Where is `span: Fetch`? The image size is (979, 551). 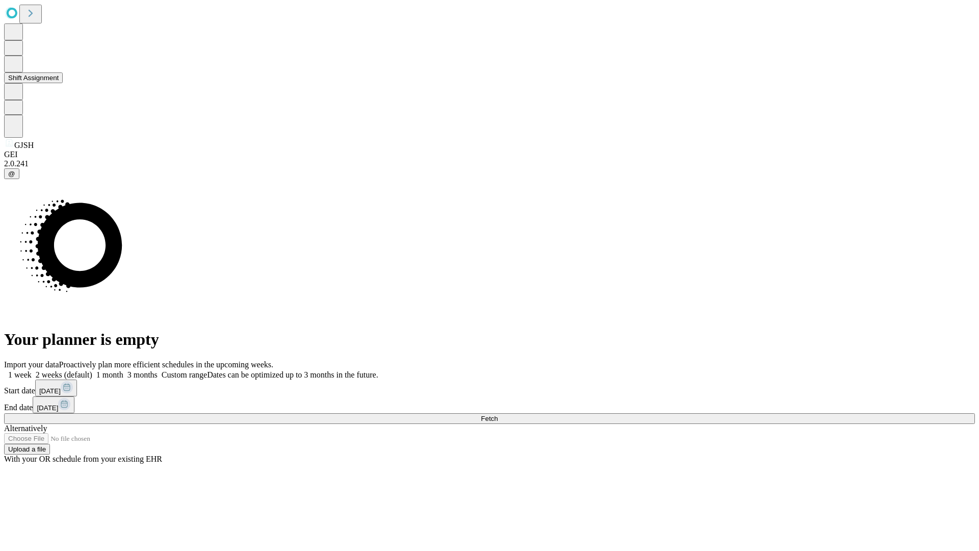 span: Fetch is located at coordinates (489, 418).